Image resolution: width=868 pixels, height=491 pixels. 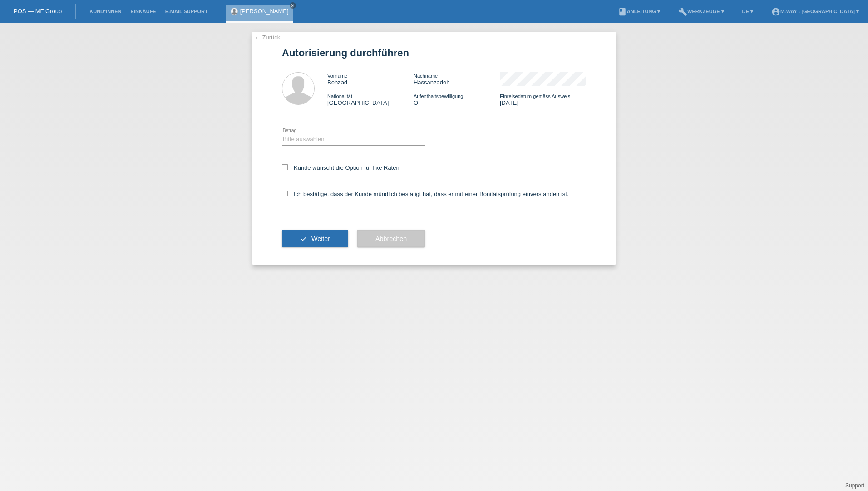 What do you see at coordinates (425, 76) in the screenshot?
I see `span: Nachname` at bounding box center [425, 76].